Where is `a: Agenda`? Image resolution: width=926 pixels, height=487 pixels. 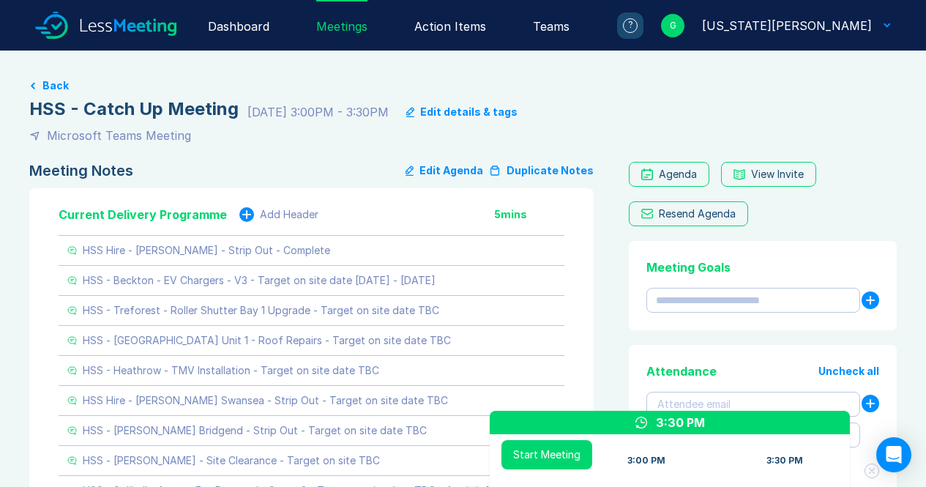 a: Agenda is located at coordinates (669, 174).